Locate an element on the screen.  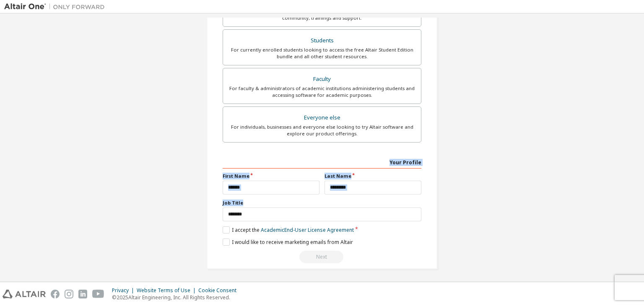
img: facebook.svg is located at coordinates (55, 294).